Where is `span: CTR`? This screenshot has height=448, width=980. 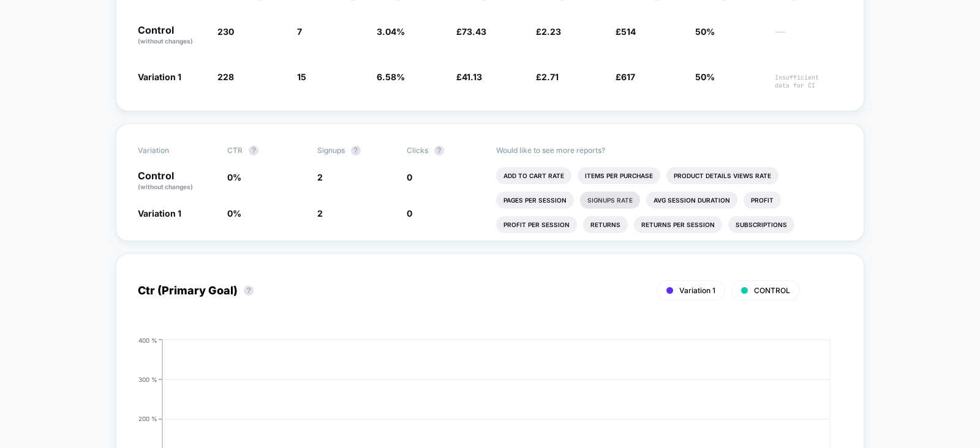
span: CTR is located at coordinates (234, 150).